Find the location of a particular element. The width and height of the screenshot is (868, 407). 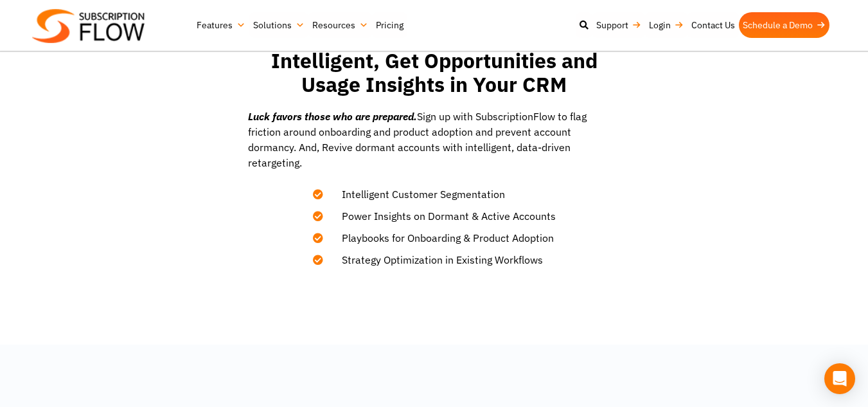

a: Resources is located at coordinates (340, 25).